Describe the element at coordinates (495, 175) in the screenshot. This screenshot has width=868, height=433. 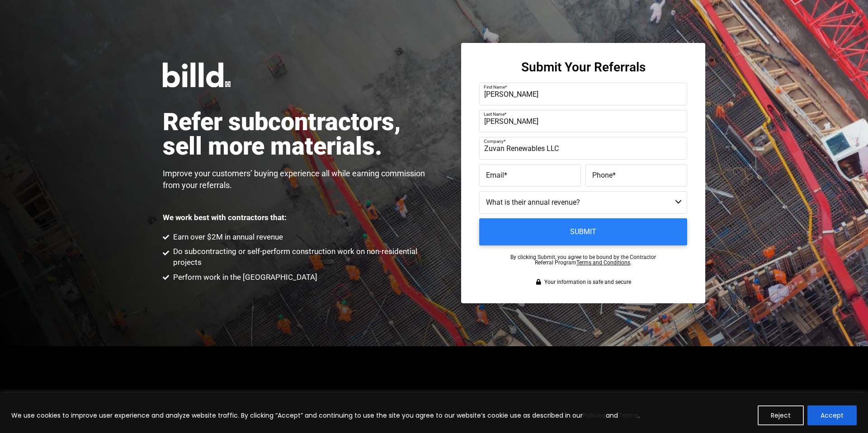
I see `span: Email` at that location.